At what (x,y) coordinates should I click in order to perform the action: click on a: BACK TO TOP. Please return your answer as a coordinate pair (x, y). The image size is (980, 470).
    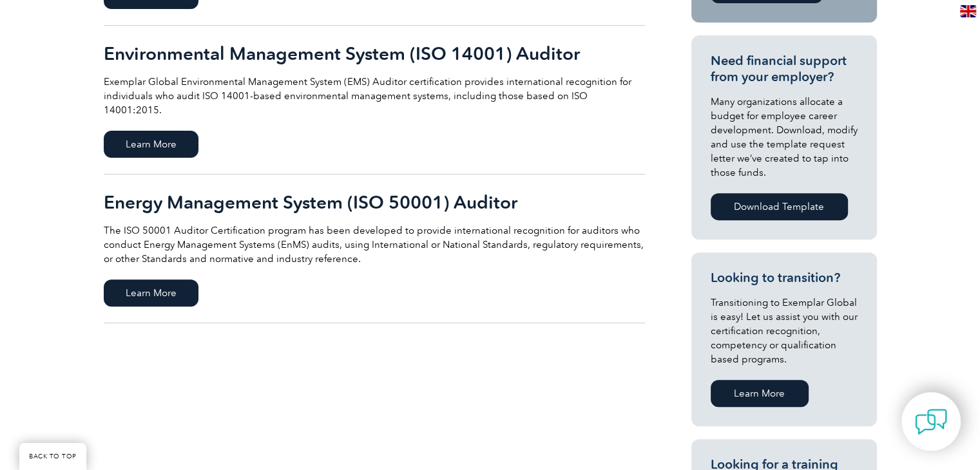
    Looking at the image, I should click on (52, 457).